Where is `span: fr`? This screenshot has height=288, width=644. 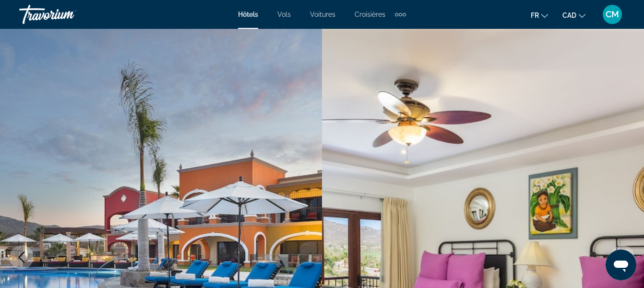 span: fr is located at coordinates (534, 16).